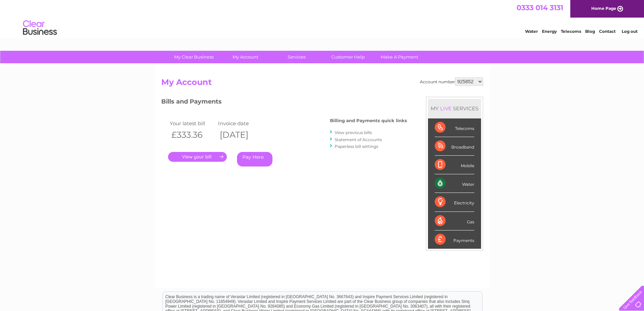 The height and width of the screenshot is (311, 644). I want to click on a: 0333 014 3131, so click(540, 7).